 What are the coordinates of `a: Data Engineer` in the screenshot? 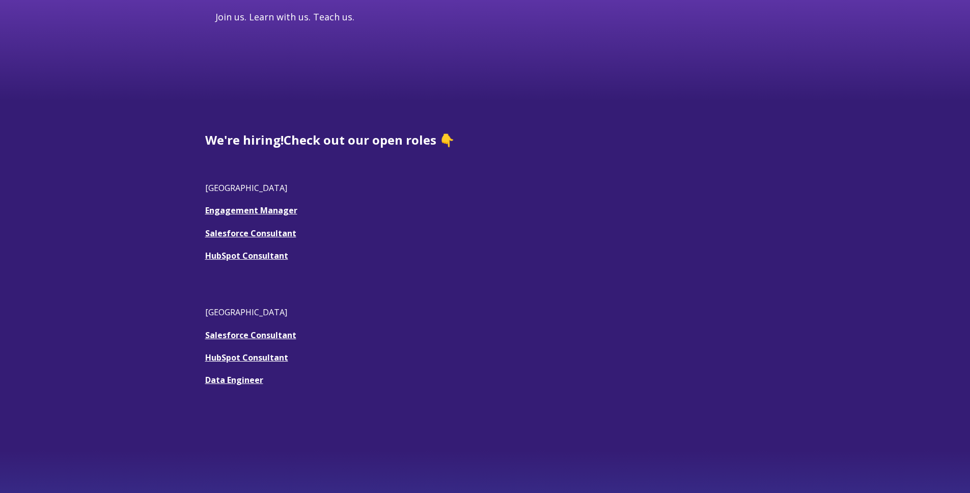 It's located at (234, 380).